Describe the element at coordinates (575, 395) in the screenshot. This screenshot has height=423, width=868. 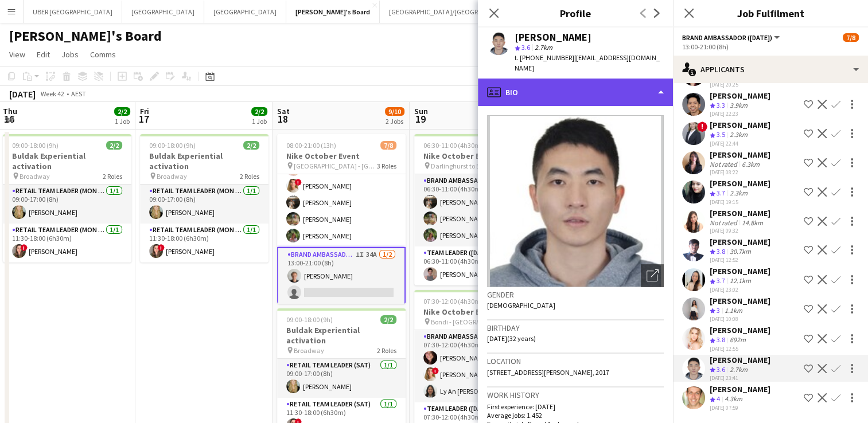
I see `h3: Work history` at that location.